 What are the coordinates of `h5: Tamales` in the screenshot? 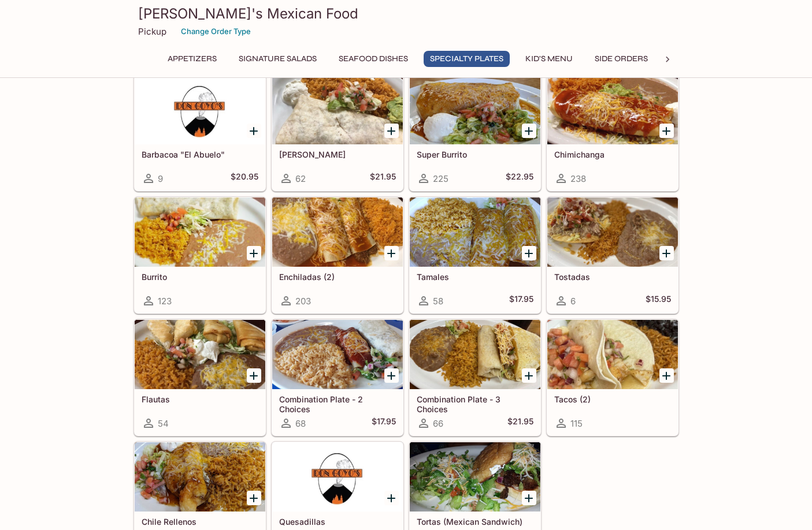 It's located at (475, 277).